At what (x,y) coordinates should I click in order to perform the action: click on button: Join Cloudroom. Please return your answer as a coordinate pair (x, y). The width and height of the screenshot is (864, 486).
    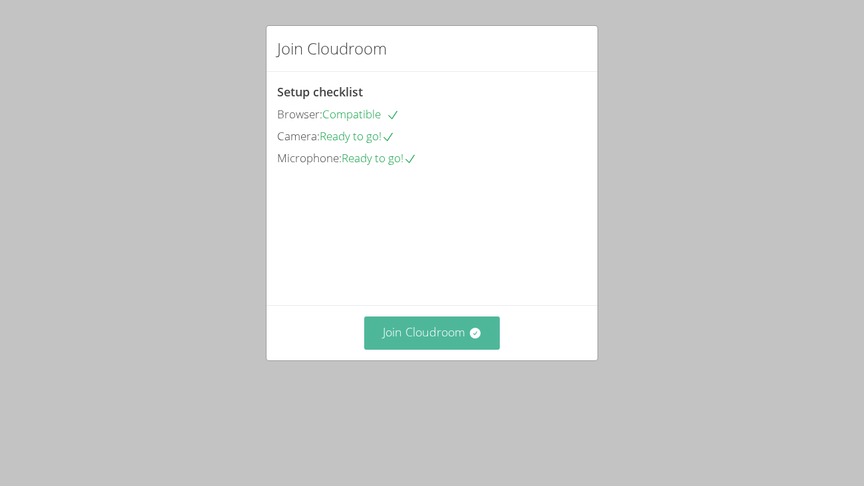
    Looking at the image, I should click on (432, 332).